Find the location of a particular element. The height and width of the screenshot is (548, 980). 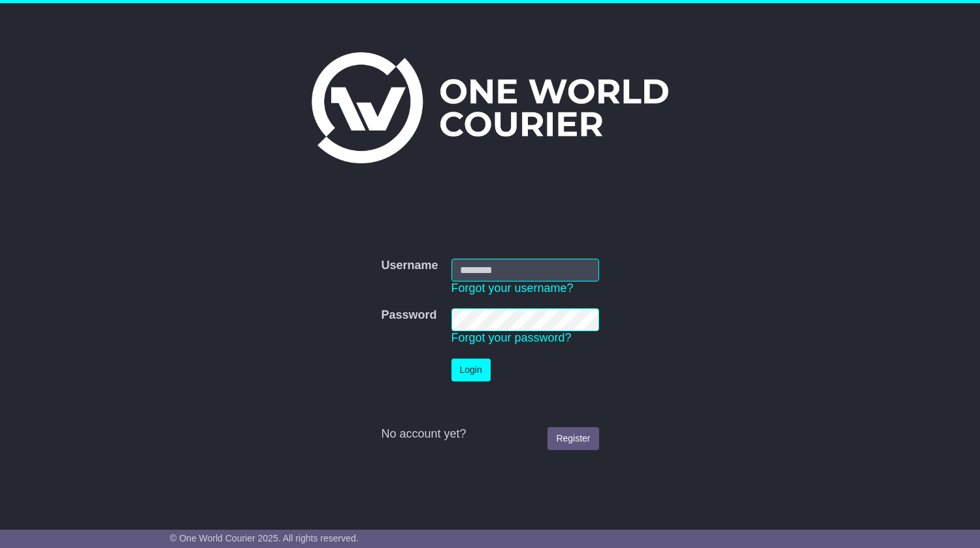

img: One World is located at coordinates (490, 108).